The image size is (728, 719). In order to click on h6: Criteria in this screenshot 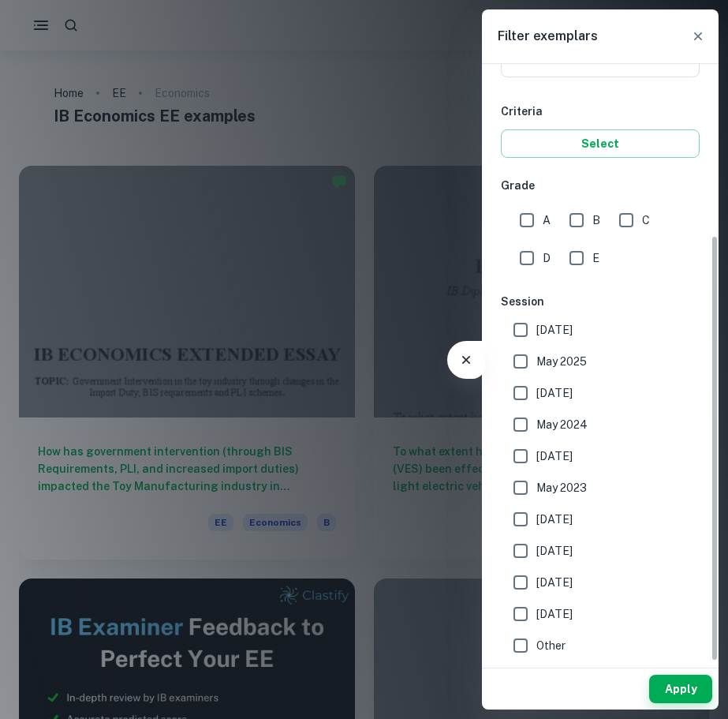, I will do `click(600, 111)`.